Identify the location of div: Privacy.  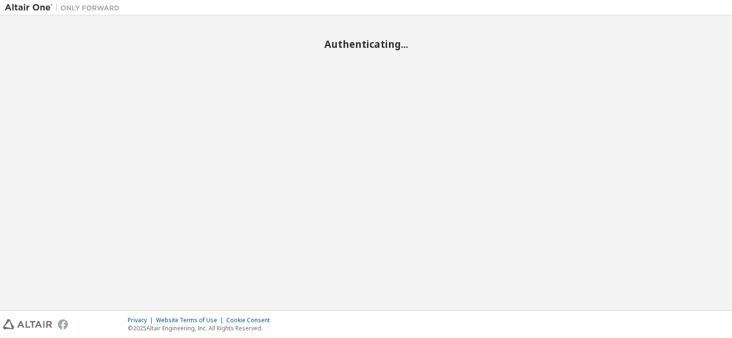
(142, 320).